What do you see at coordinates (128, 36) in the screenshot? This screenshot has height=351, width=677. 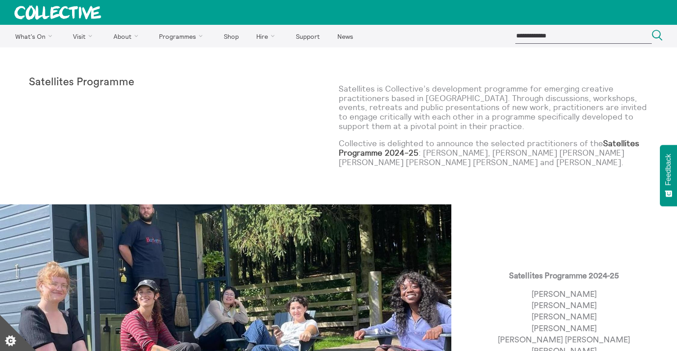 I see `a: About` at bounding box center [128, 36].